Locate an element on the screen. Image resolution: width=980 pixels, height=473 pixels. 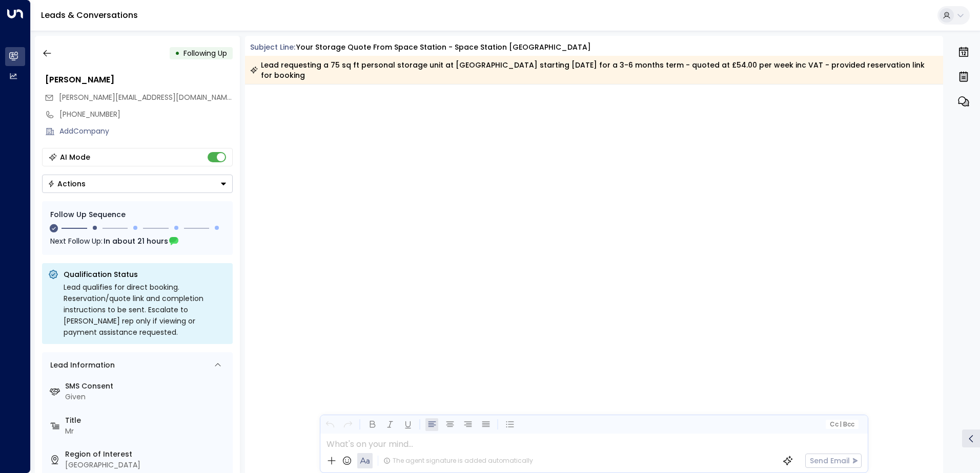
div: Button group with a nested menu is located at coordinates (138, 184).